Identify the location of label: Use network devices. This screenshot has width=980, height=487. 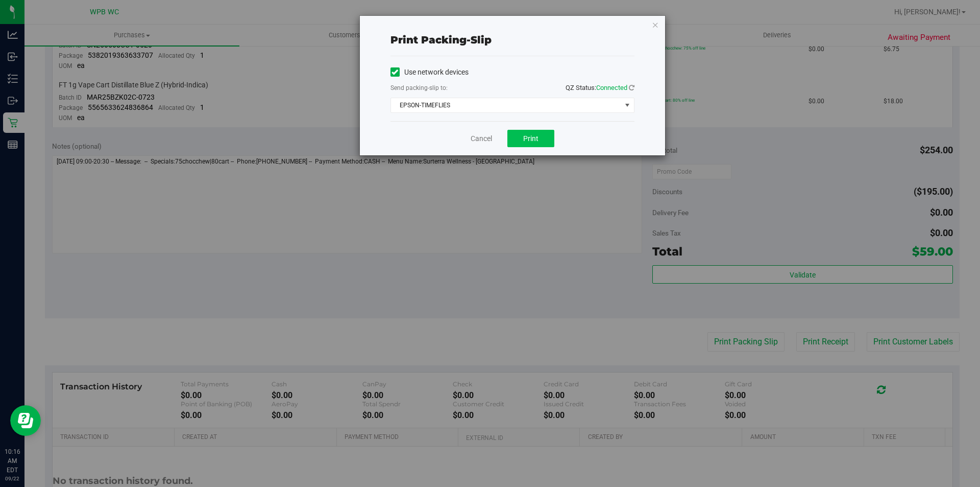
(430, 72).